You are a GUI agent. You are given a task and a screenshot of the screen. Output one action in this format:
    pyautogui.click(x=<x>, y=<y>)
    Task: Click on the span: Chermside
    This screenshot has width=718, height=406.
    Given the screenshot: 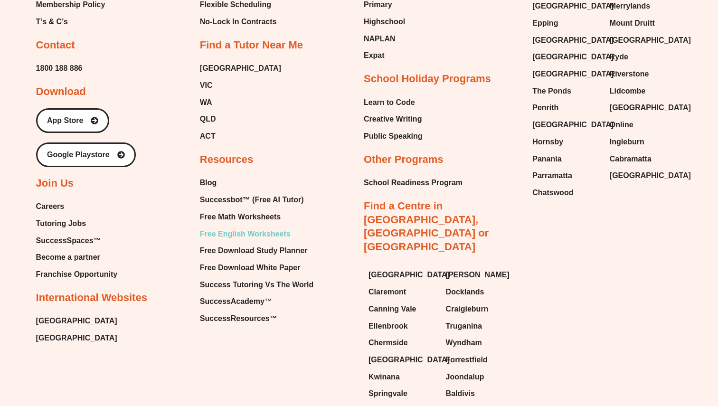 What is the action you would take?
    pyautogui.click(x=388, y=343)
    